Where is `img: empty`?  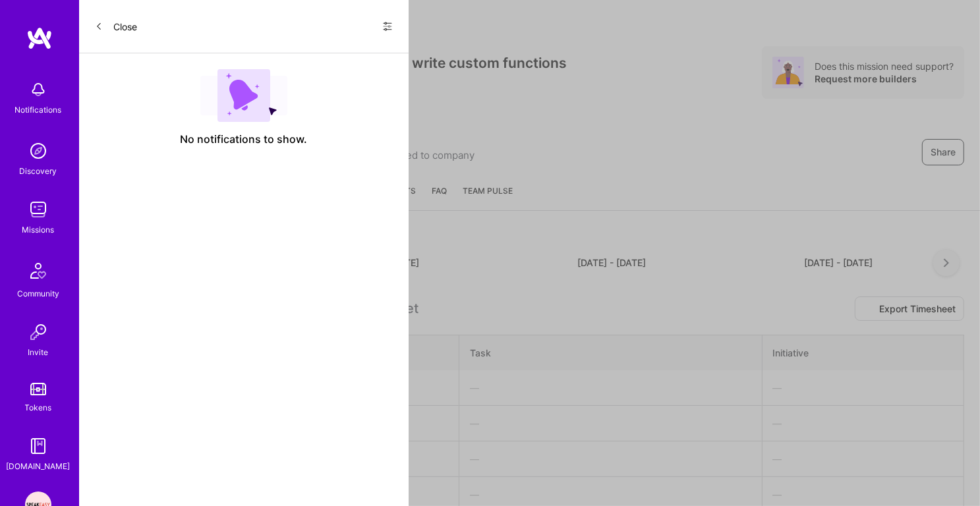
img: empty is located at coordinates (244, 95).